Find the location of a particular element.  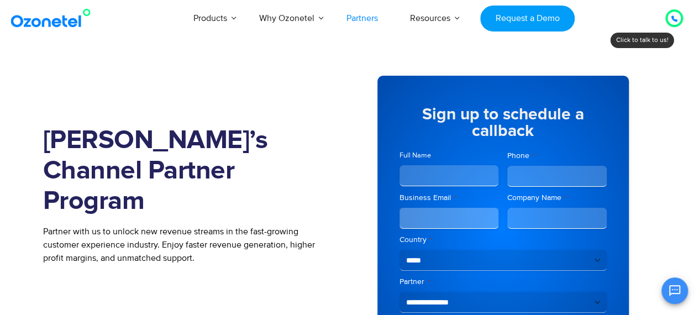

label: Full Name is located at coordinates (449, 155).